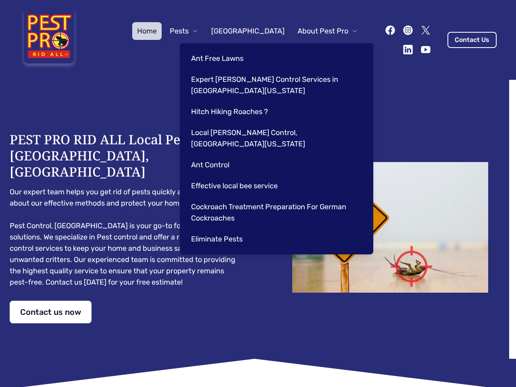 The height and width of the screenshot is (387, 516). What do you see at coordinates (323, 31) in the screenshot?
I see `span: About Pest Pro` at bounding box center [323, 31].